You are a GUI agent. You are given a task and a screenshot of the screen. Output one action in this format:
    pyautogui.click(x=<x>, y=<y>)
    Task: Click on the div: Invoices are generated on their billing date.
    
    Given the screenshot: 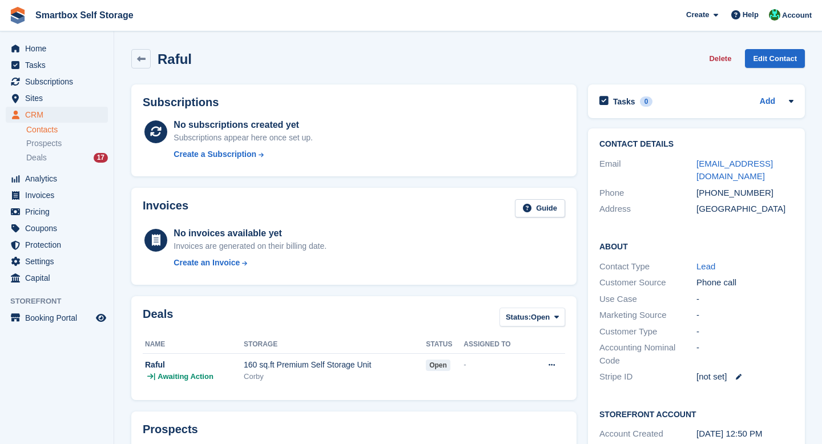 What is the action you would take?
    pyautogui.click(x=250, y=246)
    